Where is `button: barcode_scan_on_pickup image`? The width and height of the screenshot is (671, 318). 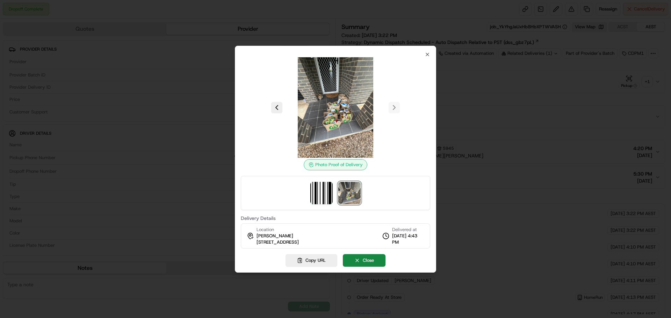
button: barcode_scan_on_pickup image is located at coordinates (321, 193).